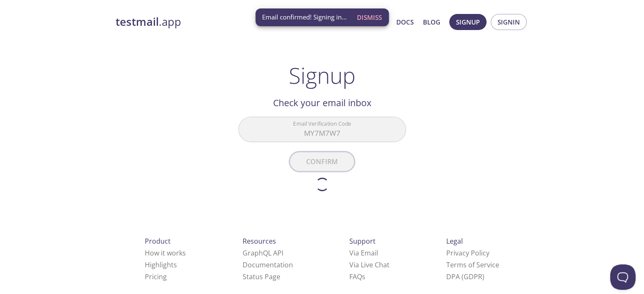 The height and width of the screenshot is (294, 644). Describe the element at coordinates (259, 241) in the screenshot. I see `span: Resources` at that location.